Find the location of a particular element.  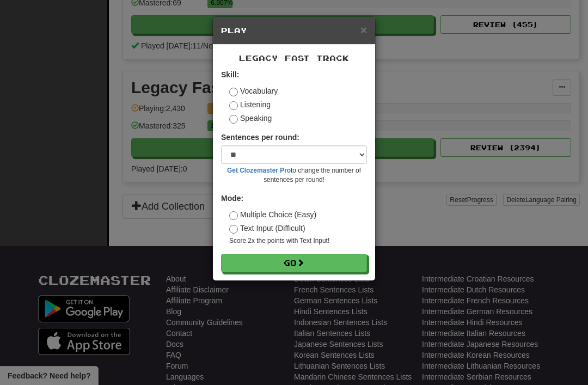

input: Speaking is located at coordinates (234, 119).